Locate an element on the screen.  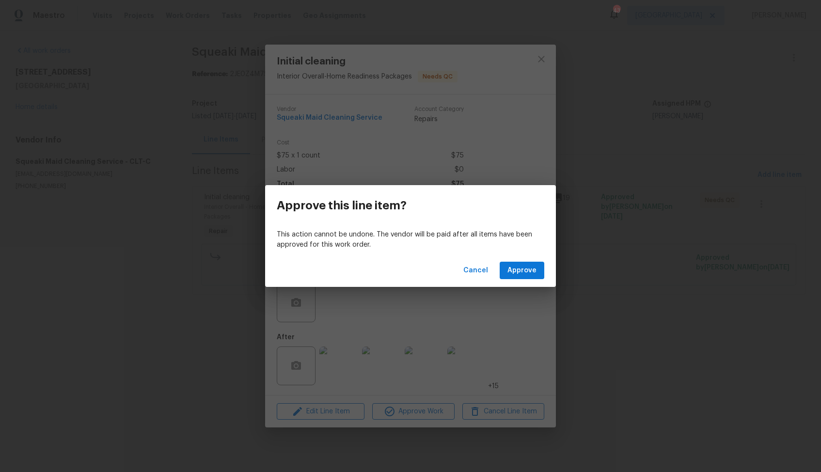
button: Approve is located at coordinates (522, 270).